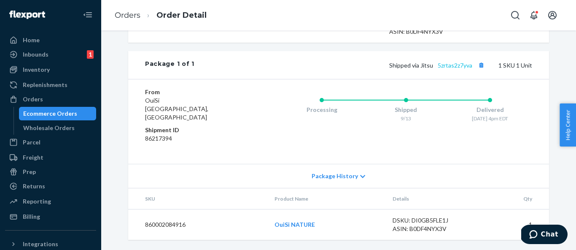 This screenshot has width=576, height=250. I want to click on a: Prep, so click(51, 172).